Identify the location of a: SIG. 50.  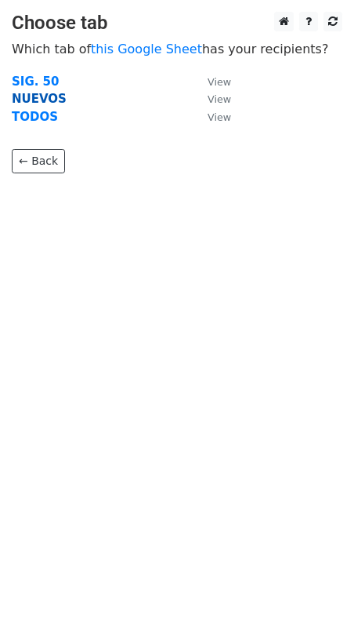
(35, 82).